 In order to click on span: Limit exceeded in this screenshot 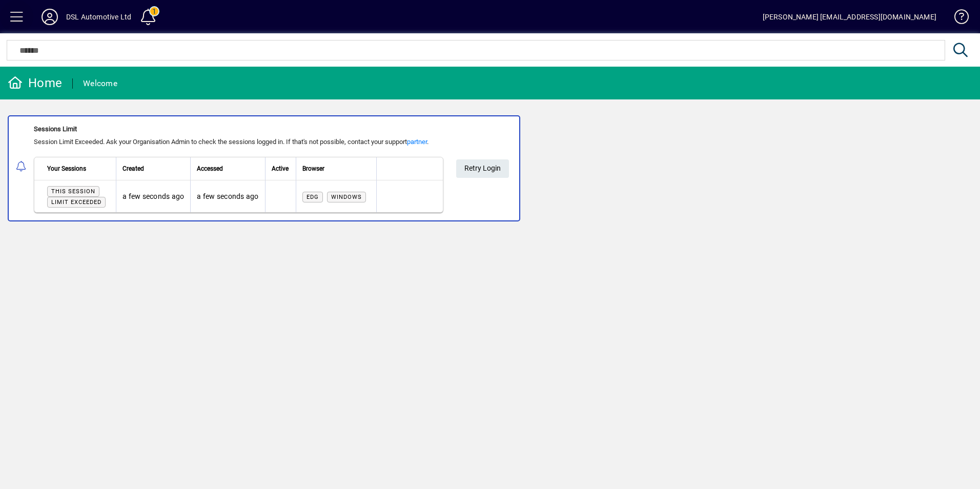, I will do `click(77, 202)`.